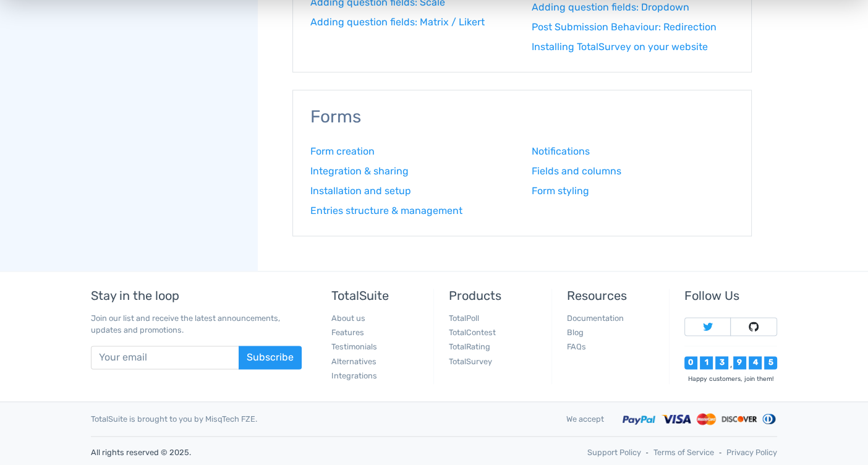  Describe the element at coordinates (739, 362) in the screenshot. I see `div: 9` at that location.